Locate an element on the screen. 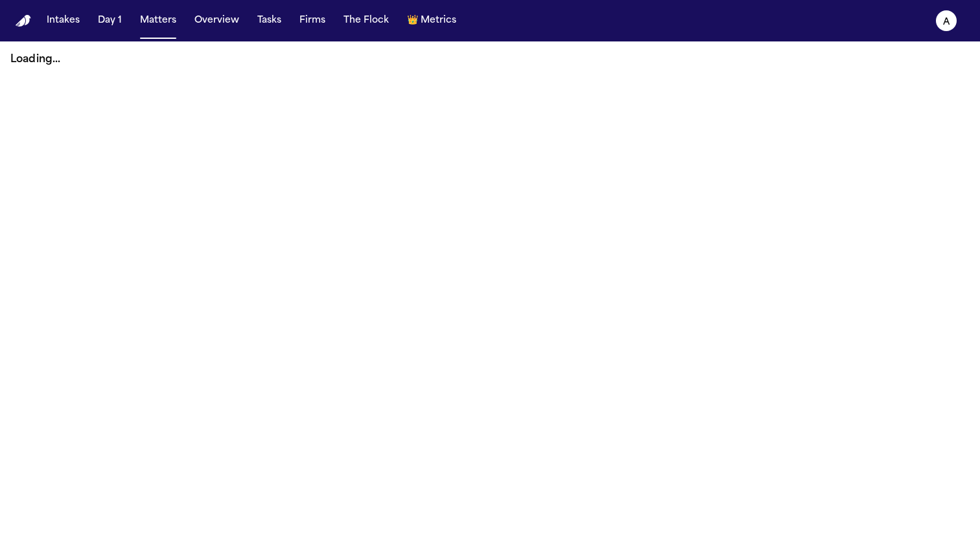  a: Day 1 is located at coordinates (109, 21).